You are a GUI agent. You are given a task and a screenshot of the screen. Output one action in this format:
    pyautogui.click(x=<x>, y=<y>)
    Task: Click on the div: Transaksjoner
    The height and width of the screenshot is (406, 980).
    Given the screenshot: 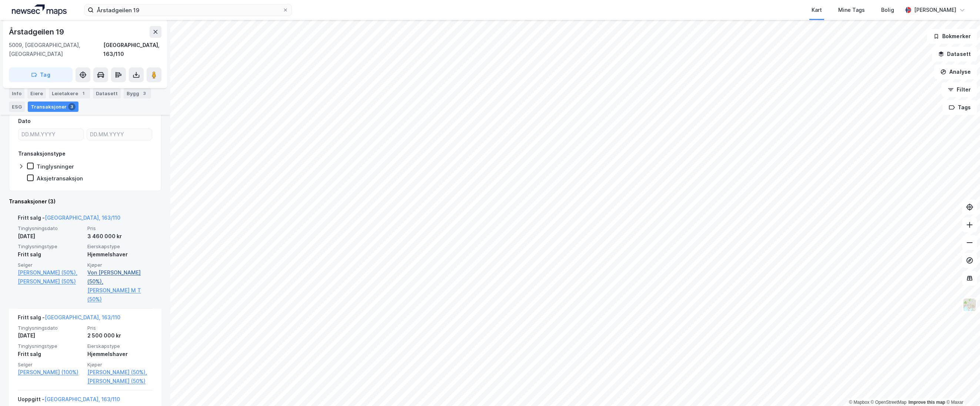 What is the action you would take?
    pyautogui.click(x=53, y=107)
    